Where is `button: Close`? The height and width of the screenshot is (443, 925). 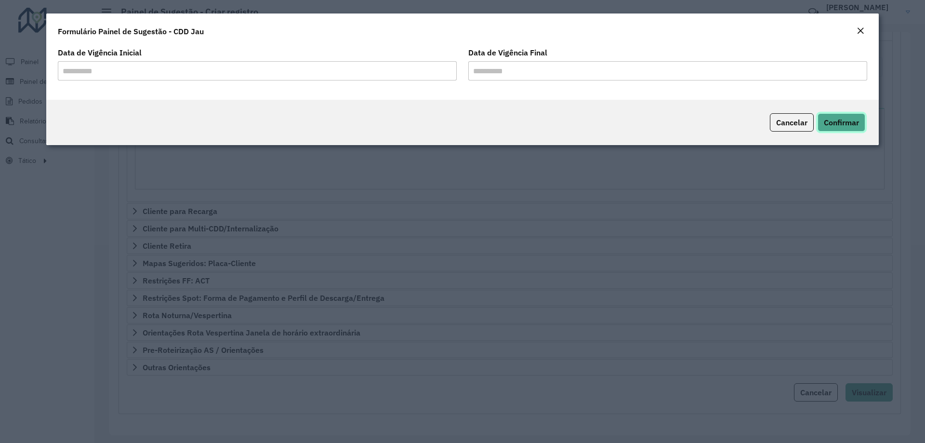 button: Close is located at coordinates (861, 31).